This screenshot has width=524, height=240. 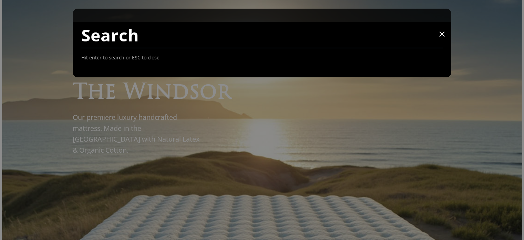 I want to click on span: h, so click(x=96, y=93).